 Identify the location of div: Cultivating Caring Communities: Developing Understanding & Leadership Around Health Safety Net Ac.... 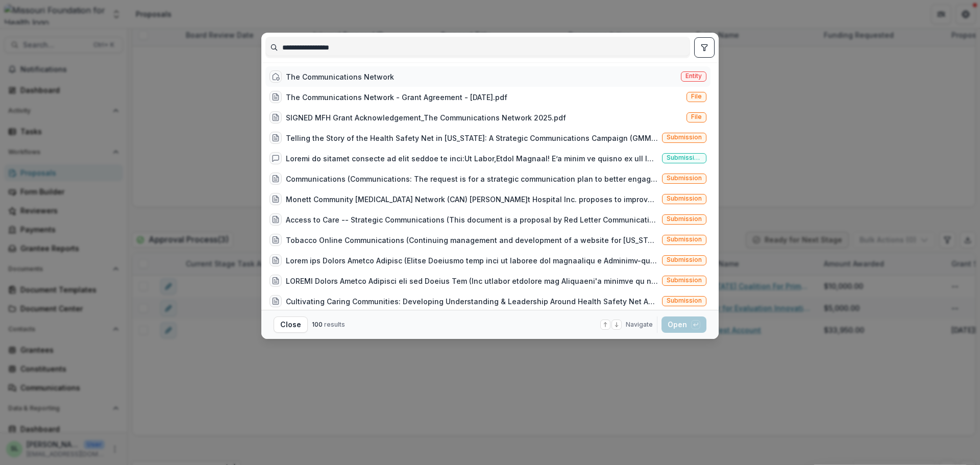
(472, 301).